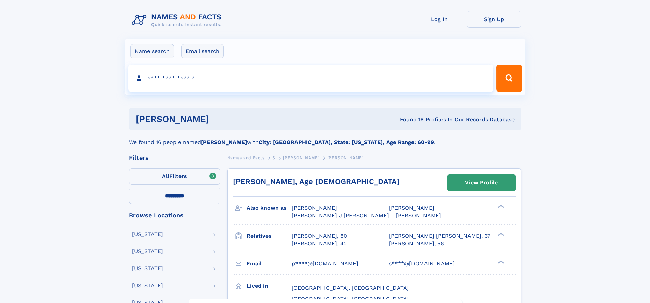  What do you see at coordinates (409, 119) in the screenshot?
I see `div: Found 16 Profiles In Our Records Database` at bounding box center [409, 119].